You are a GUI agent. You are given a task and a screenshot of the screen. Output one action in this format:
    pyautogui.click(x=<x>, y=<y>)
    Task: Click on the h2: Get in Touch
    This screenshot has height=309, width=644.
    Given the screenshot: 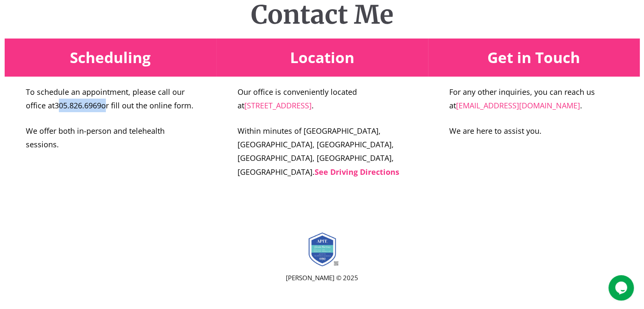 What is the action you would take?
    pyautogui.click(x=534, y=58)
    